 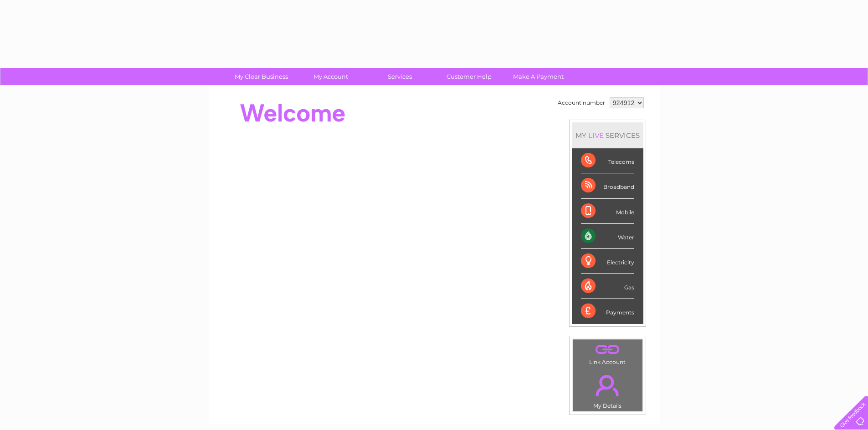 What do you see at coordinates (331, 77) in the screenshot?
I see `a: My Account` at bounding box center [331, 77].